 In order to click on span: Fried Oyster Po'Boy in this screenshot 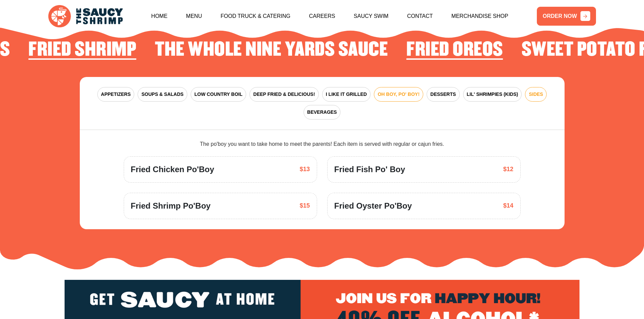, I will do `click(373, 206)`.